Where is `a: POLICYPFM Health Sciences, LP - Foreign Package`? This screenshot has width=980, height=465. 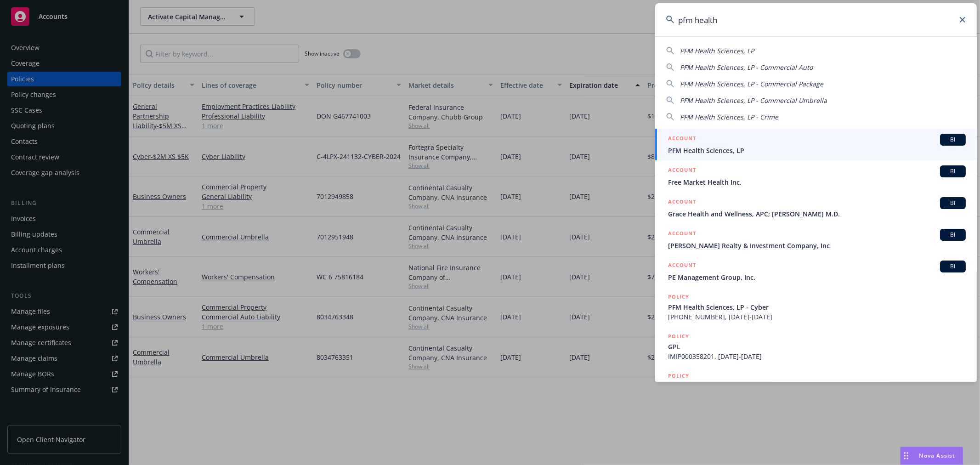
a: POLICYPFM Health Sciences, LP - Foreign Package is located at coordinates (817, 385).